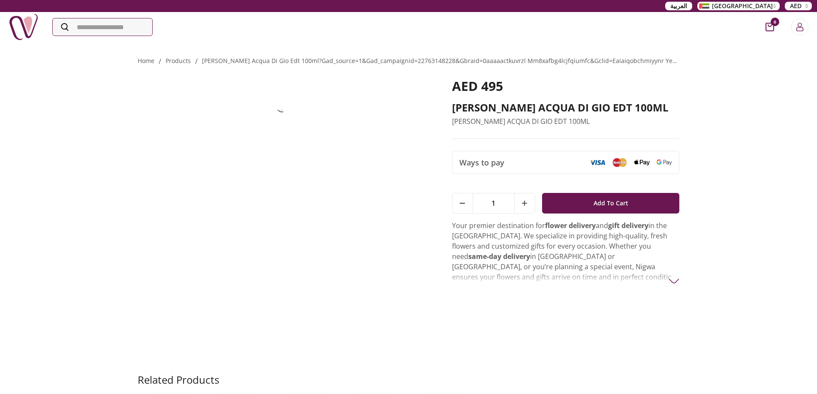 The width and height of the screenshot is (817, 394). What do you see at coordinates (798, 6) in the screenshot?
I see `button: AED` at bounding box center [798, 6].